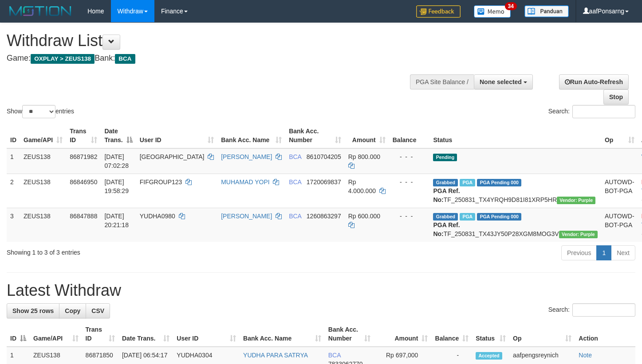 Image resolution: width=642 pixels, height=364 pixels. Describe the element at coordinates (13, 191) in the screenshot. I see `td: 2` at that location.